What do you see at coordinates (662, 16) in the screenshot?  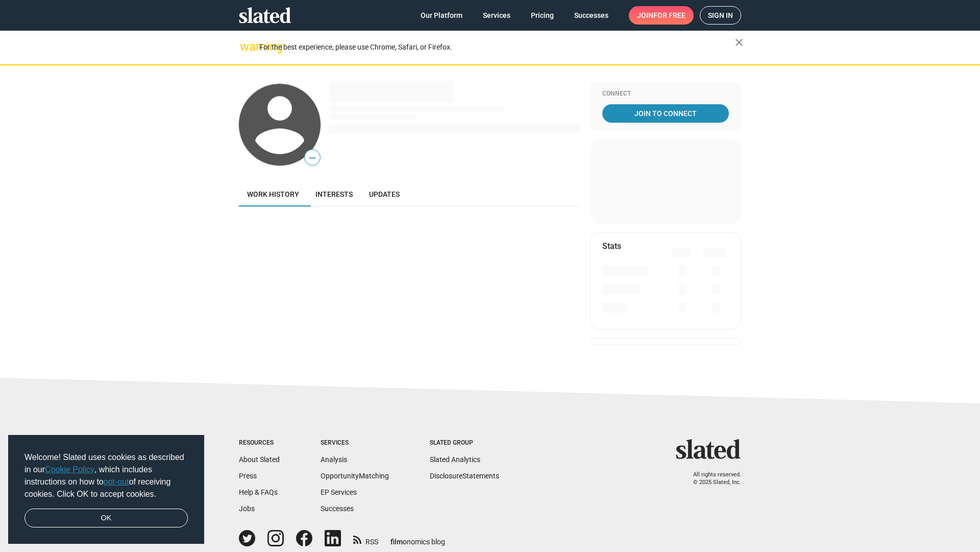 I see `span: Join` at bounding box center [662, 16].